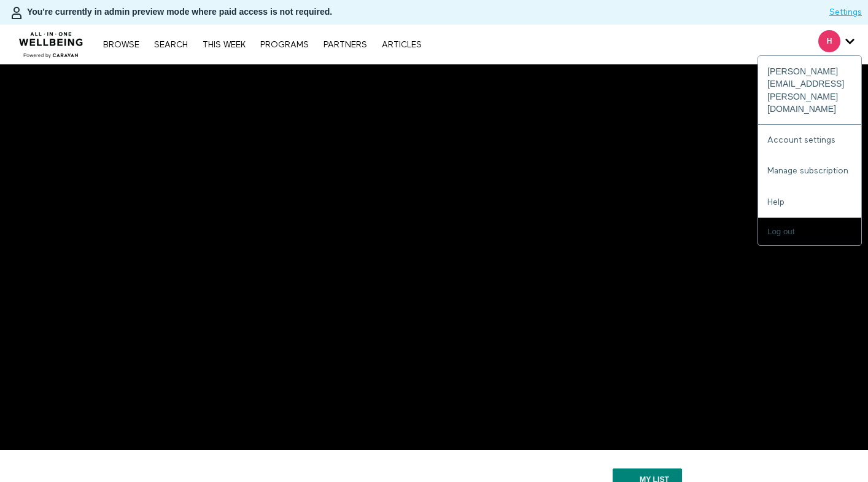 The width and height of the screenshot is (868, 482). What do you see at coordinates (401, 45) in the screenshot?
I see `a: ARTICLES` at bounding box center [401, 45].